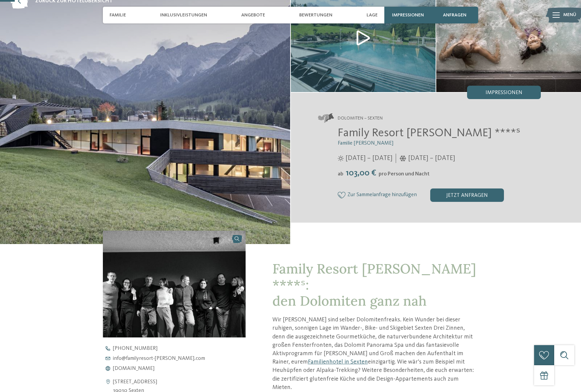 The width and height of the screenshot is (581, 392). I want to click on span: Familie, so click(118, 15).